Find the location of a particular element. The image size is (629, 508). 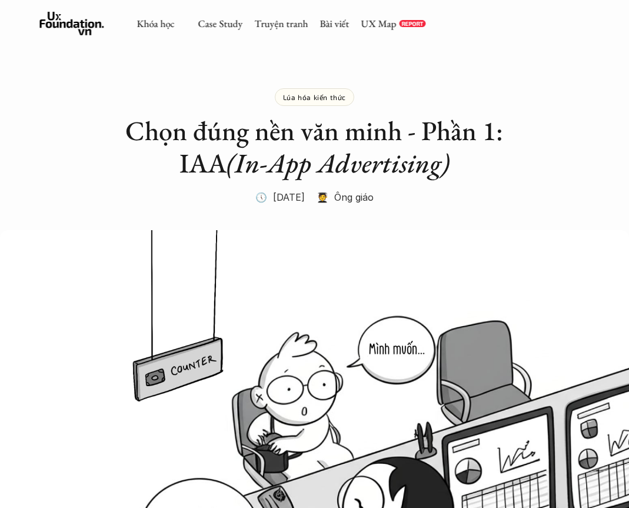

p: 🧑‍🎓 Ông giáo is located at coordinates (345, 197).